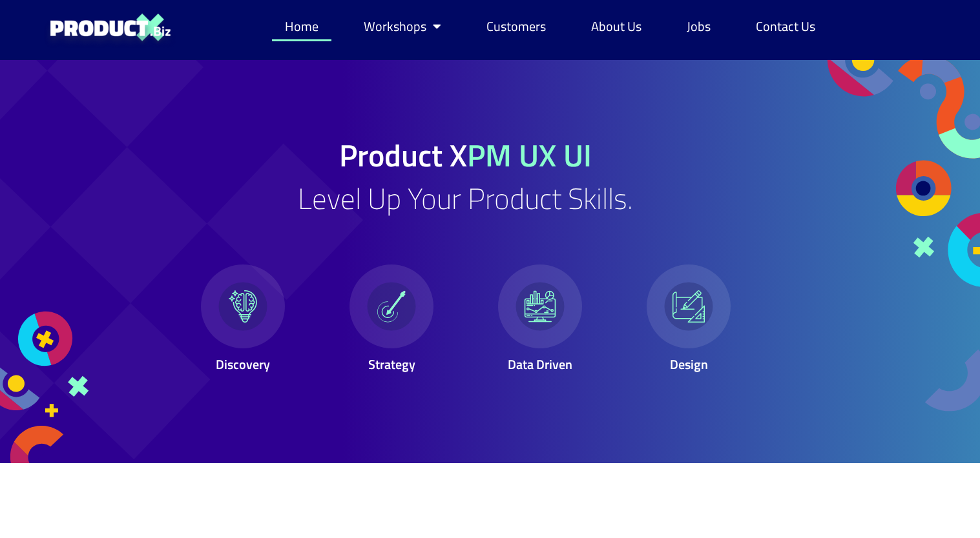 Image resolution: width=980 pixels, height=538 pixels. What do you see at coordinates (540, 364) in the screenshot?
I see `span: Data Driven` at bounding box center [540, 364].